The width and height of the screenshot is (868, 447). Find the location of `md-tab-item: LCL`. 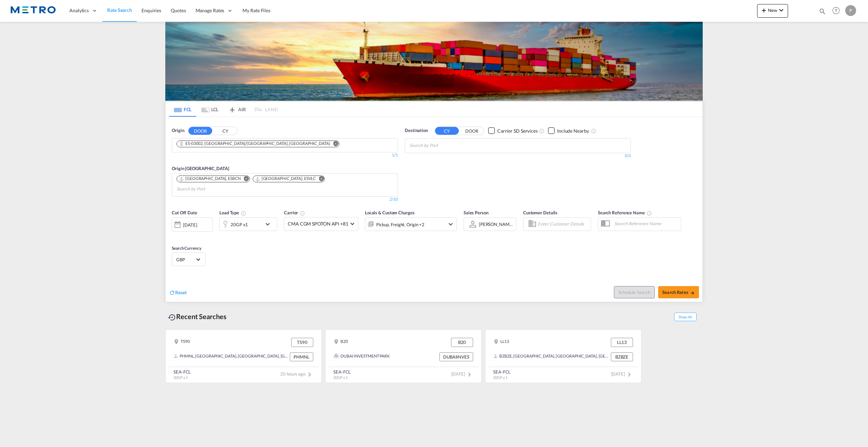

md-tab-item: LCL is located at coordinates (210, 109).